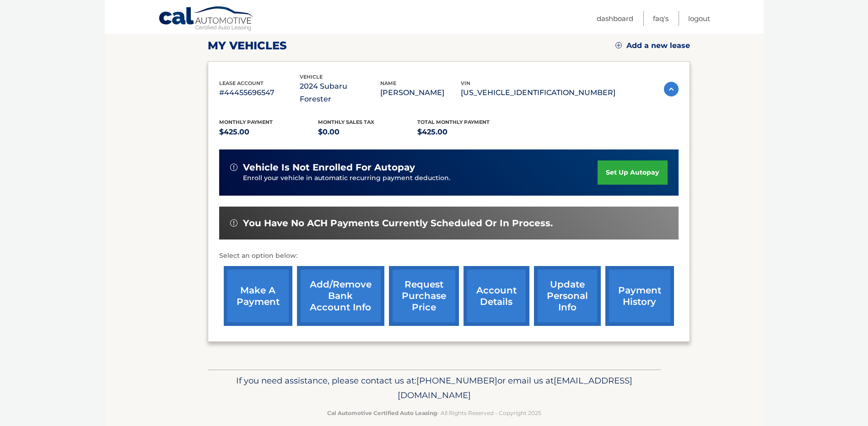 This screenshot has height=426, width=868. What do you see at coordinates (434, 413) in the screenshot?
I see `p: - All Rights Reserved - Copyright 2025` at bounding box center [434, 413].